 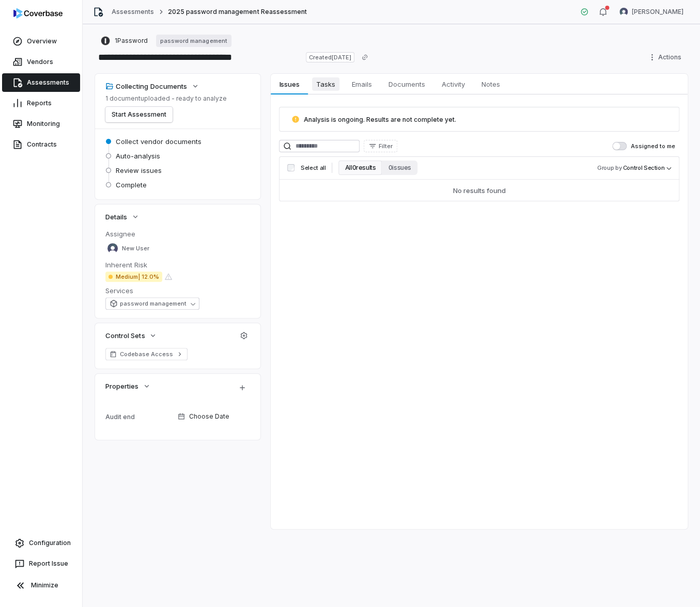 I want to click on span: 1Password, so click(x=131, y=40).